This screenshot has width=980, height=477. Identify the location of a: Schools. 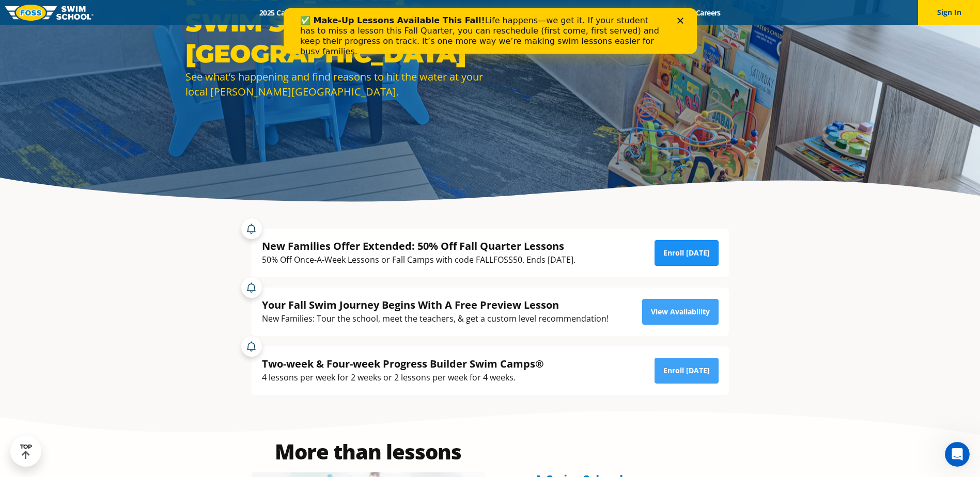
(337, 12).